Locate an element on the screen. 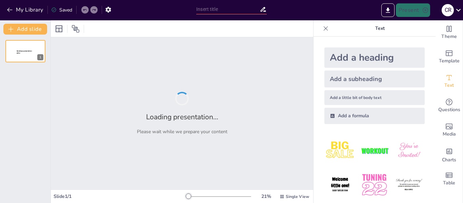 The height and width of the screenshot is (203, 463). span: Questions is located at coordinates (449, 110).